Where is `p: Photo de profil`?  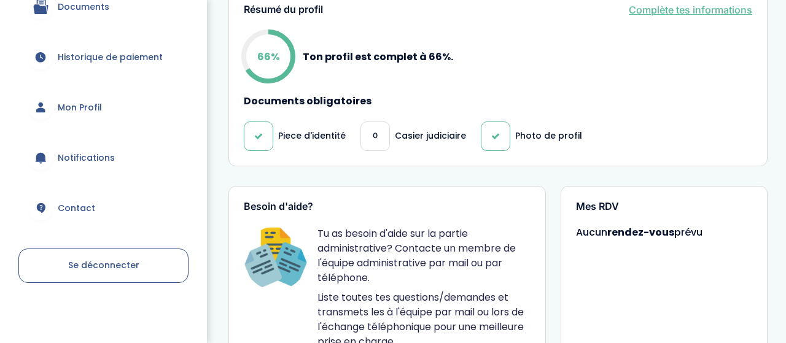
p: Photo de profil is located at coordinates (548, 136).